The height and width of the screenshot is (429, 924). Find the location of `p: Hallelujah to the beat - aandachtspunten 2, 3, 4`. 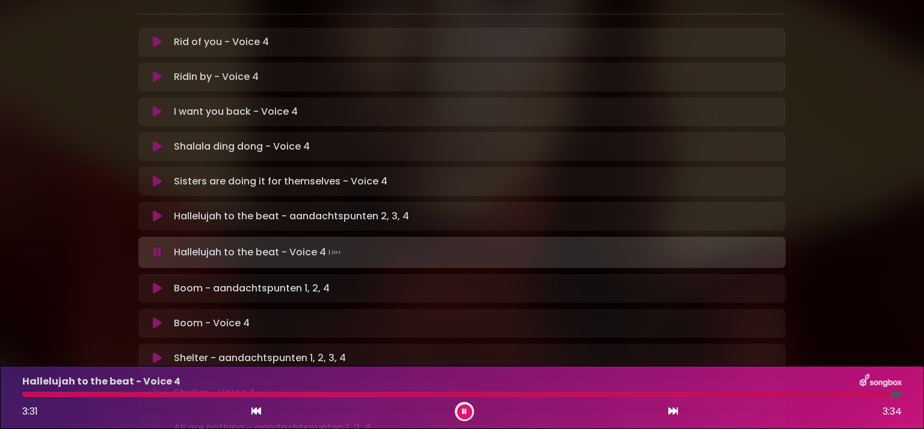

p: Hallelujah to the beat - aandachtspunten 2, 3, 4 is located at coordinates (291, 216).